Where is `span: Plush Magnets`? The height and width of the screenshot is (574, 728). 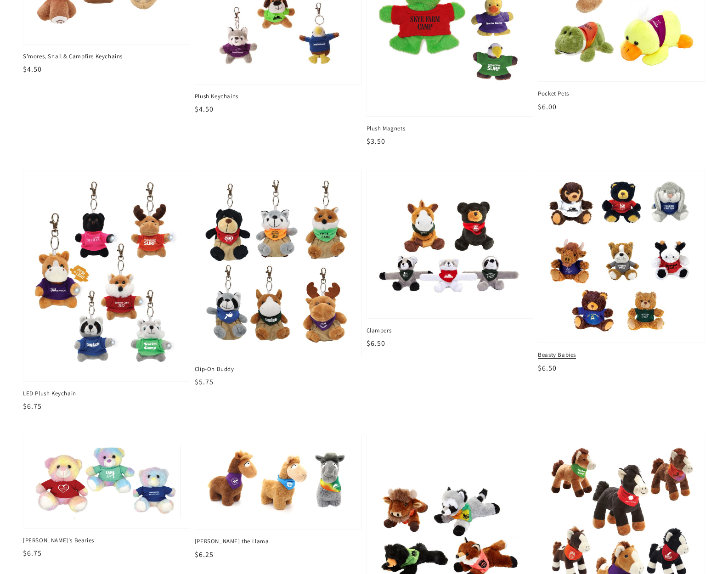
span: Plush Magnets is located at coordinates (450, 129).